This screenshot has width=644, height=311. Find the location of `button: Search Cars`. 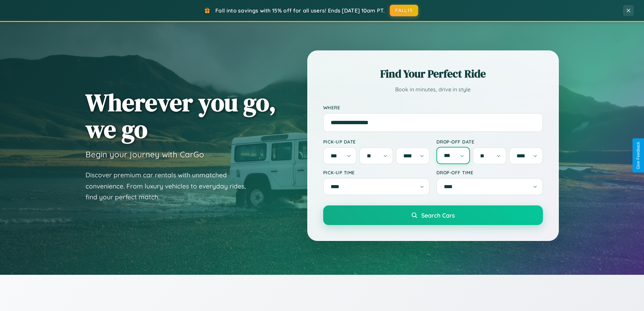

button: Search Cars is located at coordinates (433, 216).